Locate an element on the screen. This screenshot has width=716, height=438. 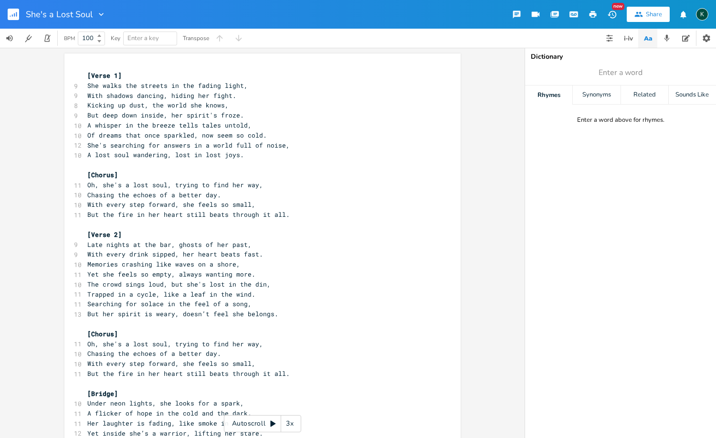
div: Koval is located at coordinates (702, 14).